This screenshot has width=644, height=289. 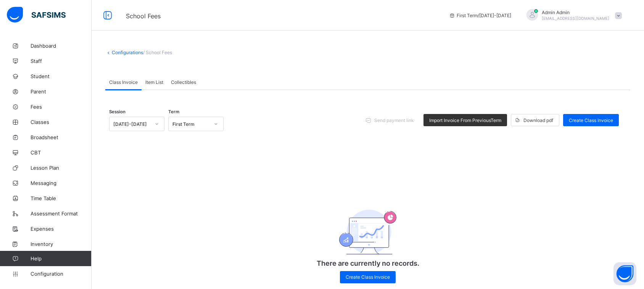 What do you see at coordinates (61, 244) in the screenshot?
I see `span: Inventory` at bounding box center [61, 244].